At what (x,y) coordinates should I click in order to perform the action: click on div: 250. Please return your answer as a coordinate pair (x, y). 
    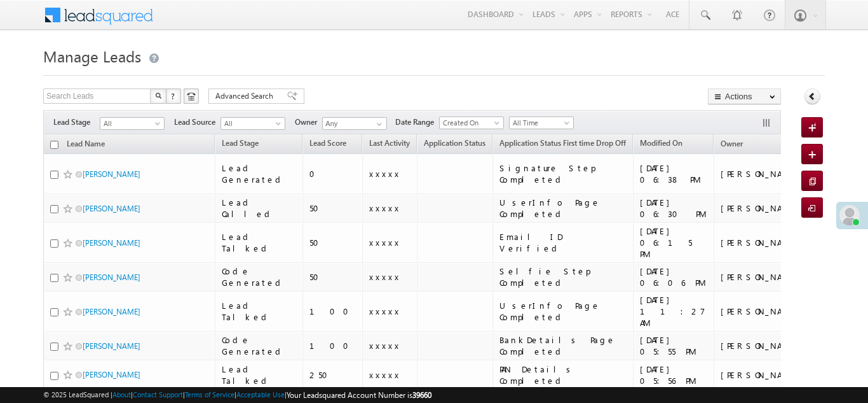
    Looking at the image, I should click on (333, 374).